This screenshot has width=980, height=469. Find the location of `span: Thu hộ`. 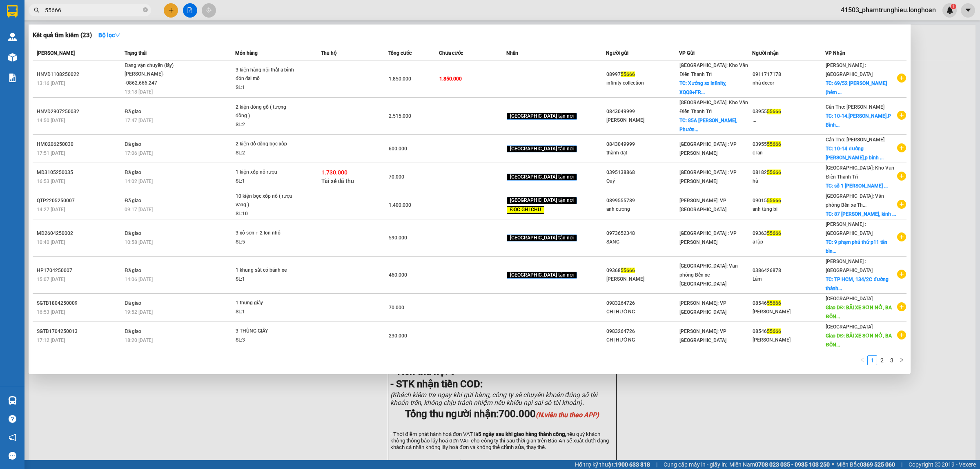

span: Thu hộ is located at coordinates (329, 53).